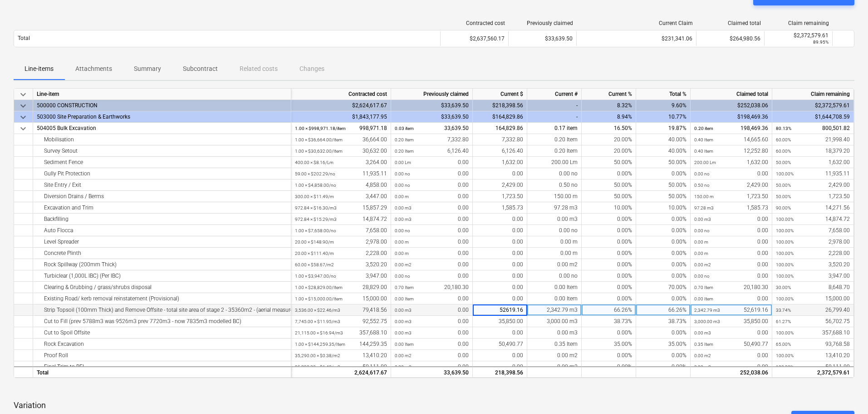  What do you see at coordinates (704, 140) in the screenshot?
I see `small: 0.40 Item` at bounding box center [704, 140].